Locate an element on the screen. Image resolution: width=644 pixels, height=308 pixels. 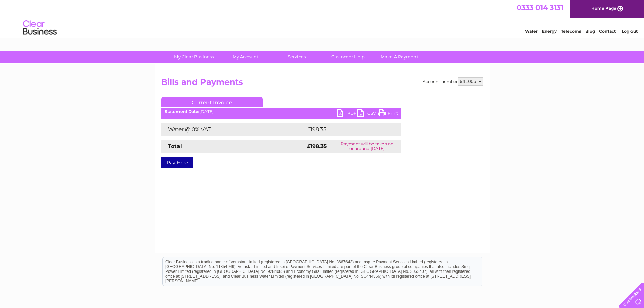
a: Blog is located at coordinates (590, 31).